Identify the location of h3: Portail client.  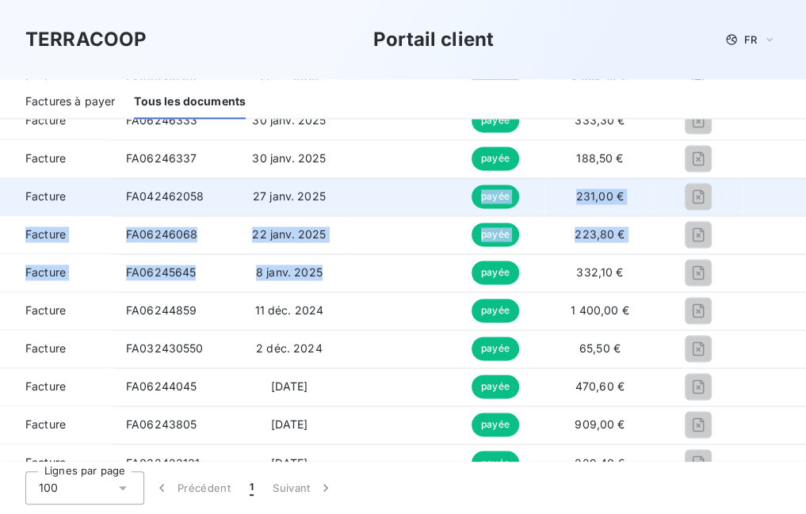
(433, 40).